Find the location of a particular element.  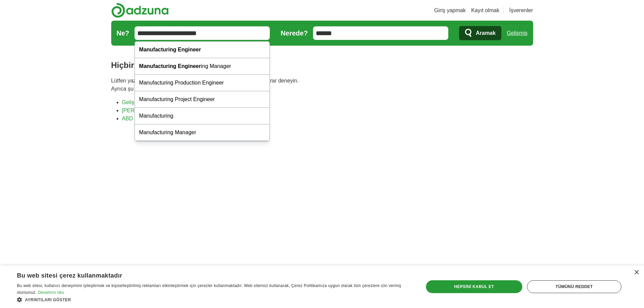

font: Bu web sitesi çerez kullanmaktadır is located at coordinates (70, 275).